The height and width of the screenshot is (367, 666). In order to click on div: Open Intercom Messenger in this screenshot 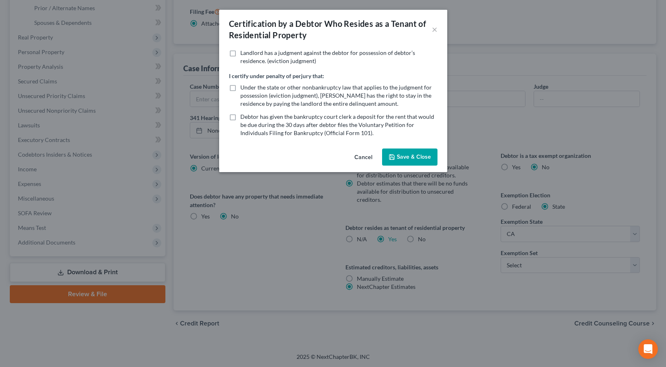, I will do `click(648, 350)`.